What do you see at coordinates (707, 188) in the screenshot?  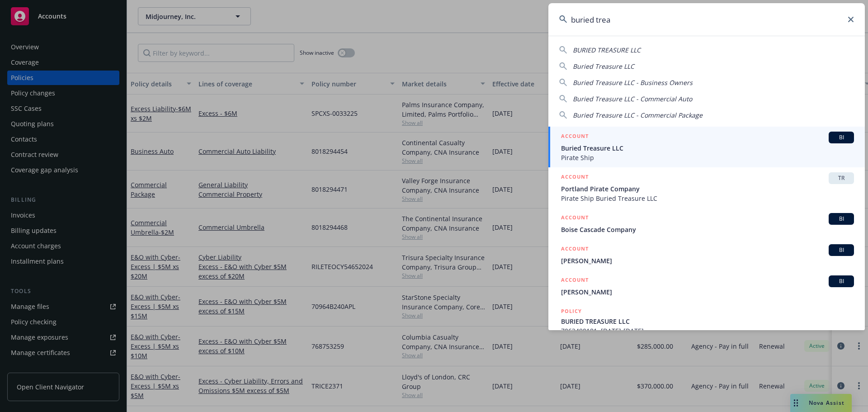 I see `a: ACCOUNTTRPortland Pirate CompanyPirate Ship Buried Treasure LLC` at bounding box center [707, 188].